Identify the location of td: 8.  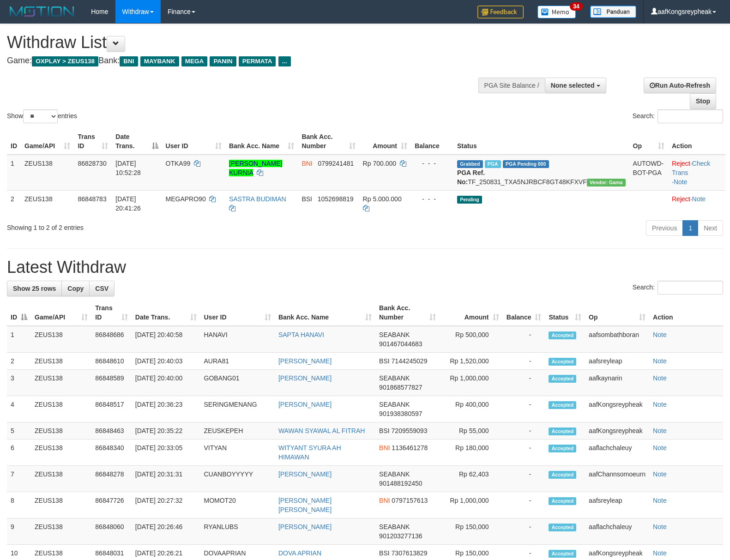
(19, 506).